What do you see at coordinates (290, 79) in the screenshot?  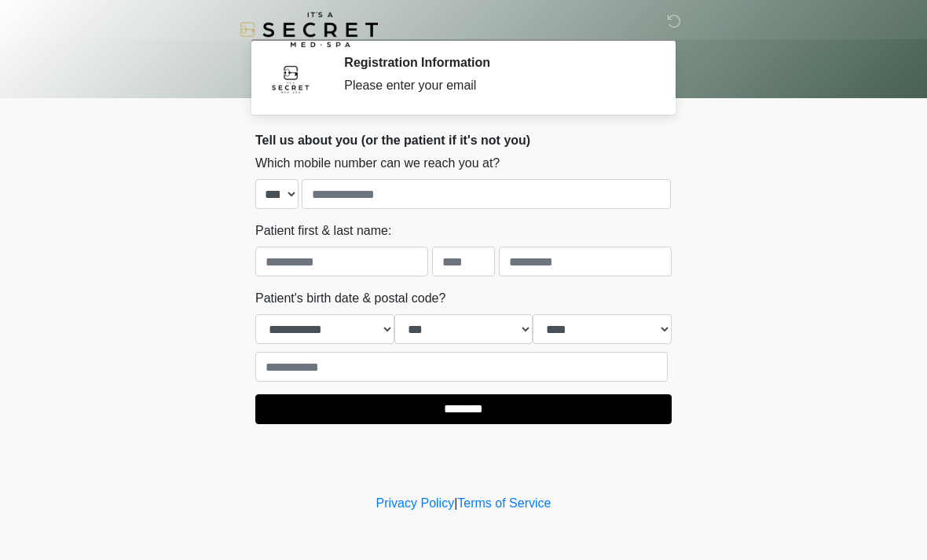 I see `img: Agent Avatar` at bounding box center [290, 79].